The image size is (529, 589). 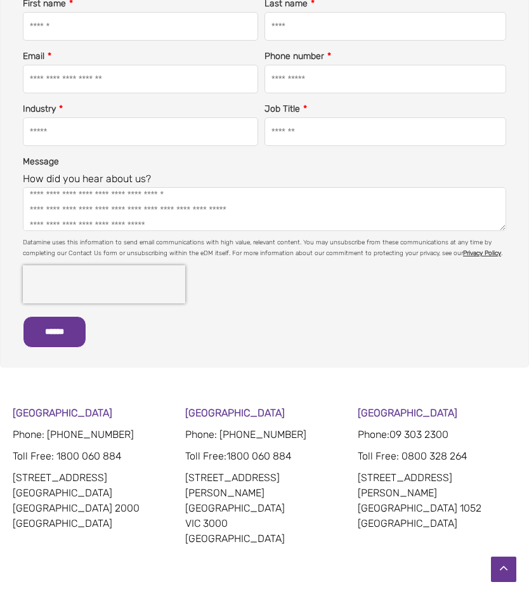 What do you see at coordinates (282, 109) in the screenshot?
I see `span: Job Title` at bounding box center [282, 109].